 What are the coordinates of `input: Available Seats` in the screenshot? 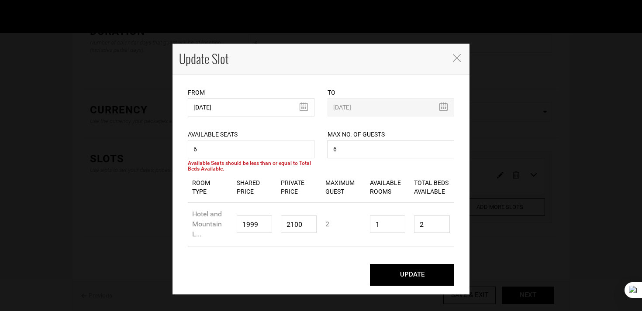 It's located at (251, 149).